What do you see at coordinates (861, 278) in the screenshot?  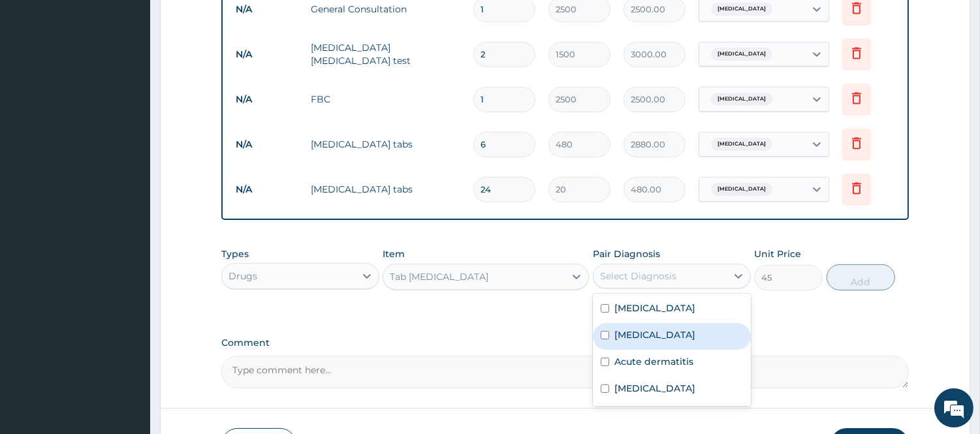 I see `button: Add` at bounding box center [861, 278].